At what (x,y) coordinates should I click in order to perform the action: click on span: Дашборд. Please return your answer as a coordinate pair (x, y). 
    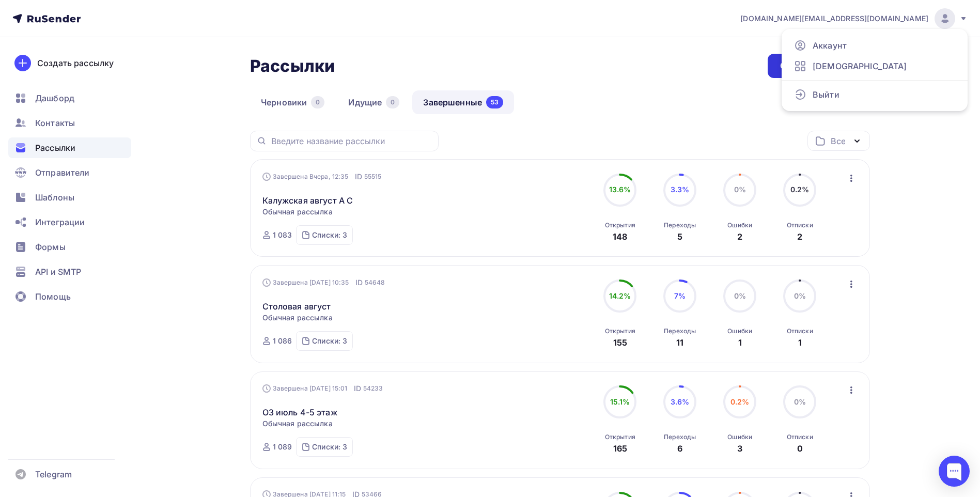
    Looking at the image, I should click on (55, 98).